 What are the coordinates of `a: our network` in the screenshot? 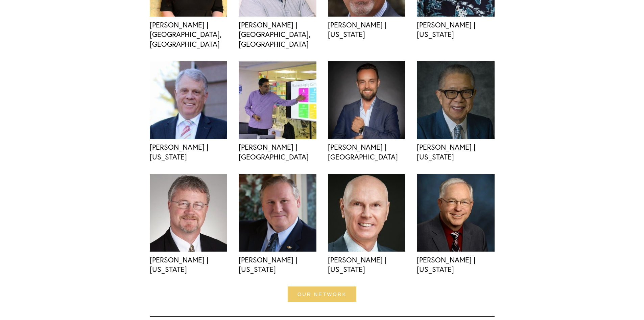 It's located at (322, 294).